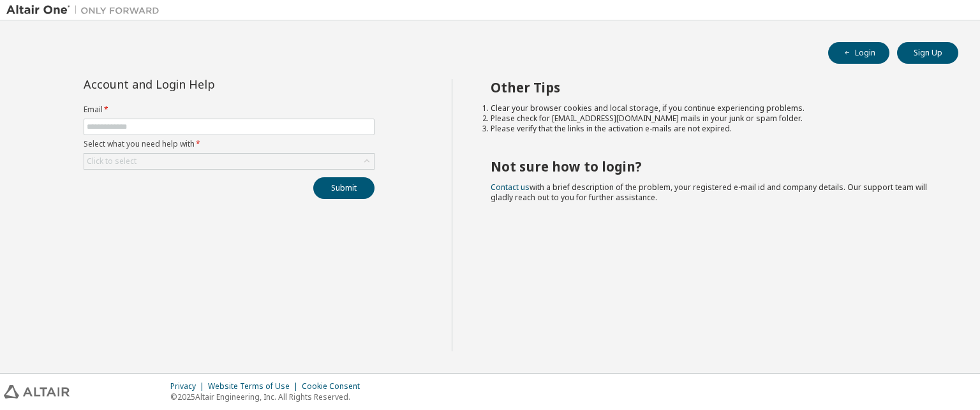  Describe the element at coordinates (713, 87) in the screenshot. I see `h2: Other Tips` at that location.